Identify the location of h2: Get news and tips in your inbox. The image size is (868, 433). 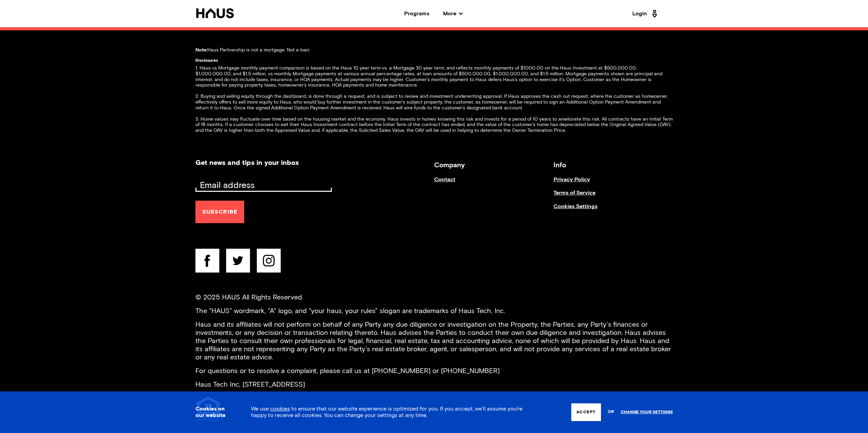
(247, 163).